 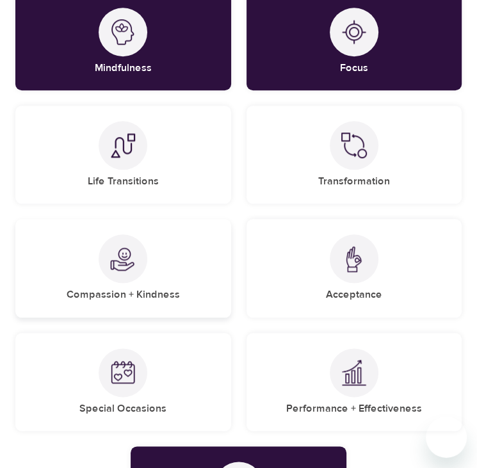 What do you see at coordinates (354, 381) in the screenshot?
I see `div: Performance + EffectivenessPerformance + Effectiveness` at bounding box center [354, 381].